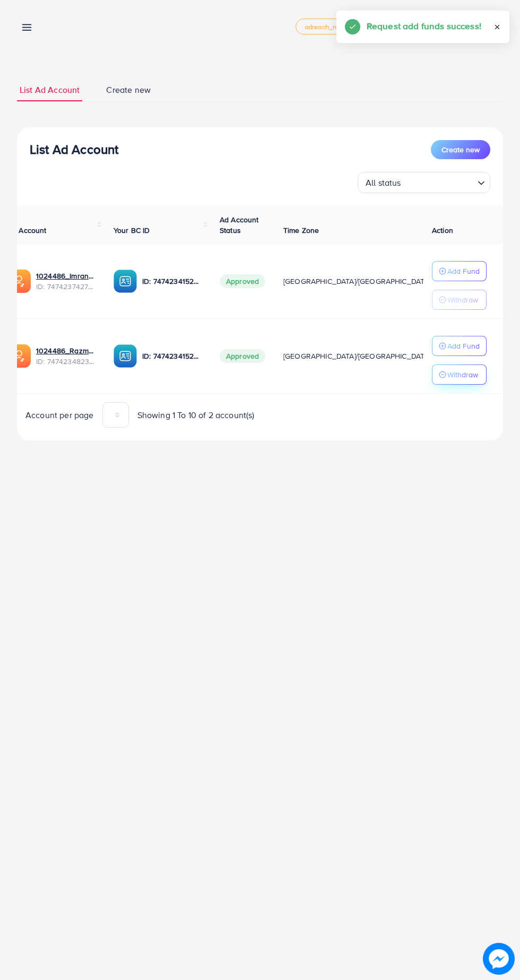  Describe the element at coordinates (383, 183) in the screenshot. I see `span: All status` at that location.